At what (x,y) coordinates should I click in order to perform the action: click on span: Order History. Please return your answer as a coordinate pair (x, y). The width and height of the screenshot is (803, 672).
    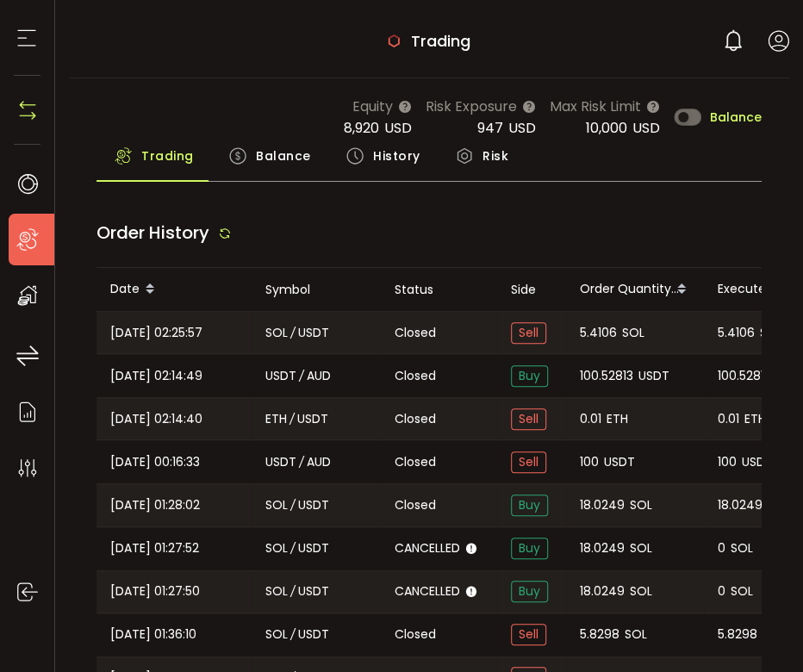
    Looking at the image, I should click on (152, 233).